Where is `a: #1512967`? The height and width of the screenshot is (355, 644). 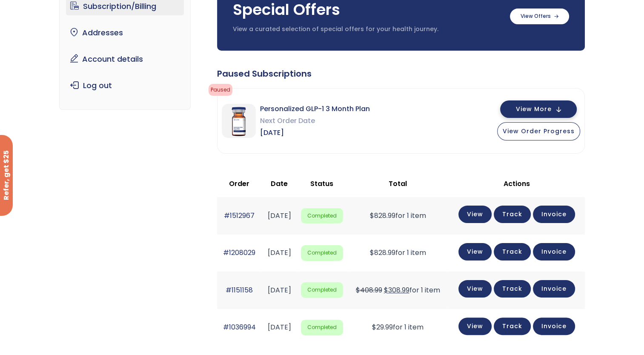
a: #1512967 is located at coordinates (239, 215).